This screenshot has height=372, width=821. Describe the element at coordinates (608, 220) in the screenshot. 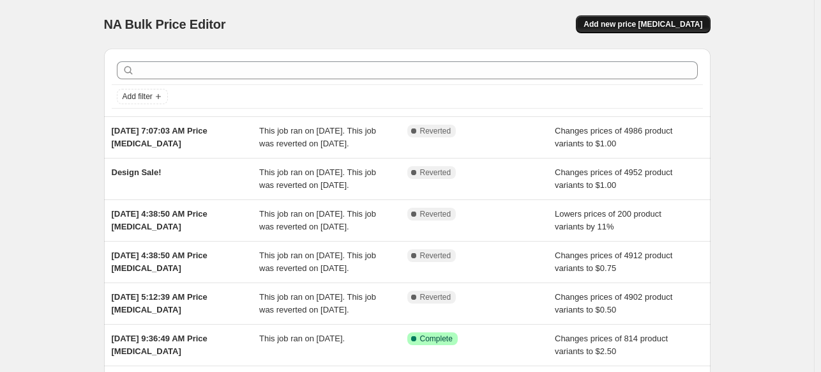

I see `span: Lowers prices of 200 product variants by 11%` at that location.